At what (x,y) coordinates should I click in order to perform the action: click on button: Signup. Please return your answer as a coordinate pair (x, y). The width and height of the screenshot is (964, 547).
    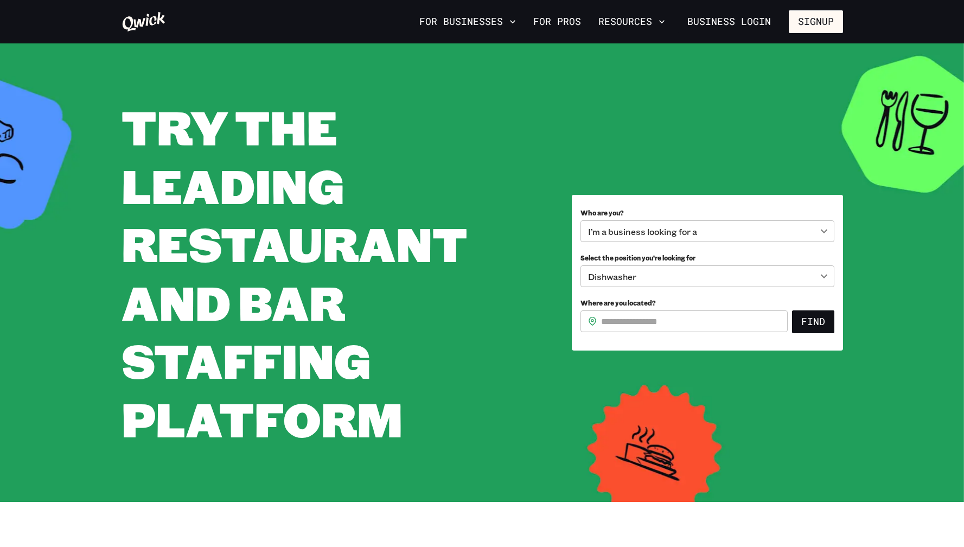
    Looking at the image, I should click on (816, 22).